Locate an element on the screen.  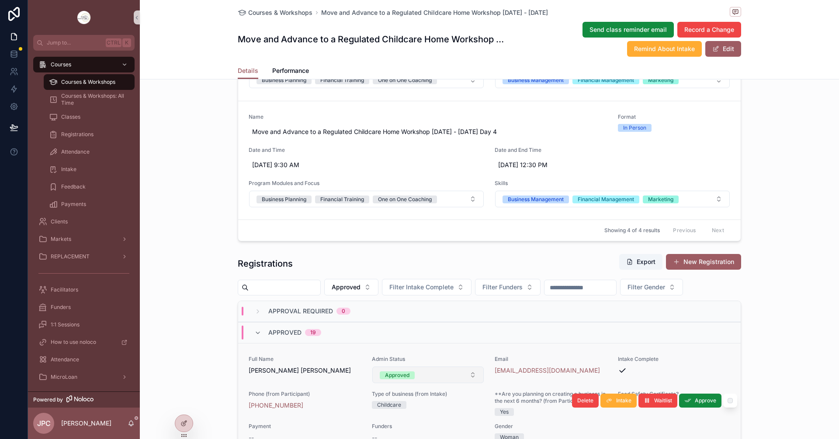
span: Ctrl is located at coordinates (114, 43).